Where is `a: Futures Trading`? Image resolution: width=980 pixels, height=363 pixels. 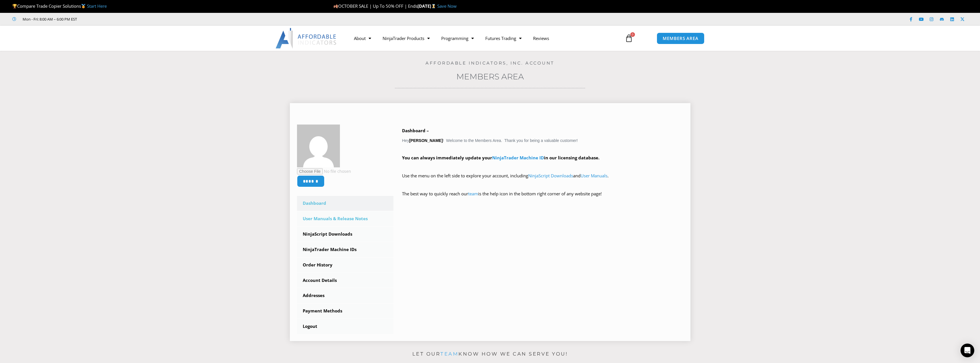 a: Futures Trading is located at coordinates (504, 39).